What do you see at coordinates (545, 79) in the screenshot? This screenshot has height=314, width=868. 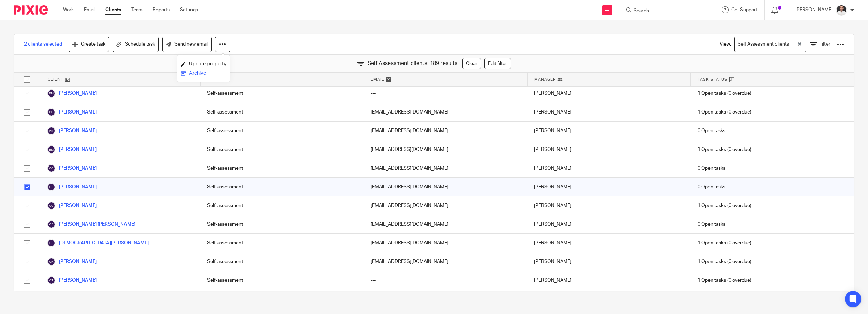 I see `span: Manager` at bounding box center [545, 79].